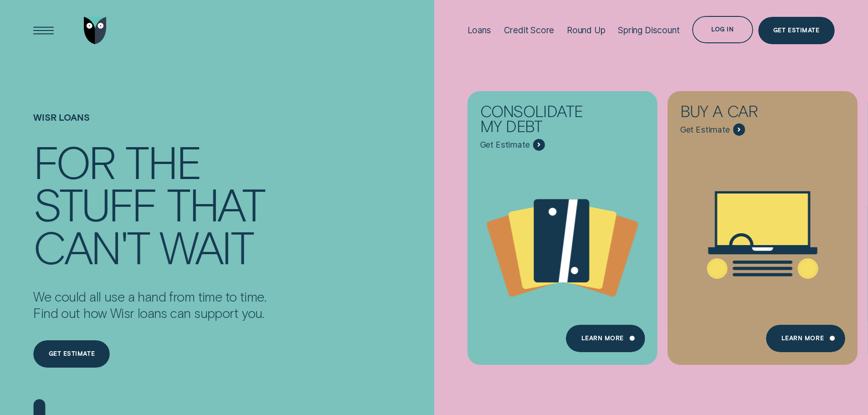 This screenshot has width=868, height=415. Describe the element at coordinates (649, 30) in the screenshot. I see `div: Spring Discount` at that location.